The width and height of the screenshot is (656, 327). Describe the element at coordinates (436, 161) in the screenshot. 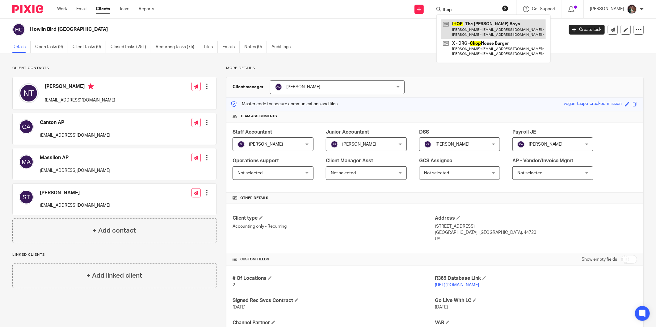

I see `span: GCS Assignee` at that location.